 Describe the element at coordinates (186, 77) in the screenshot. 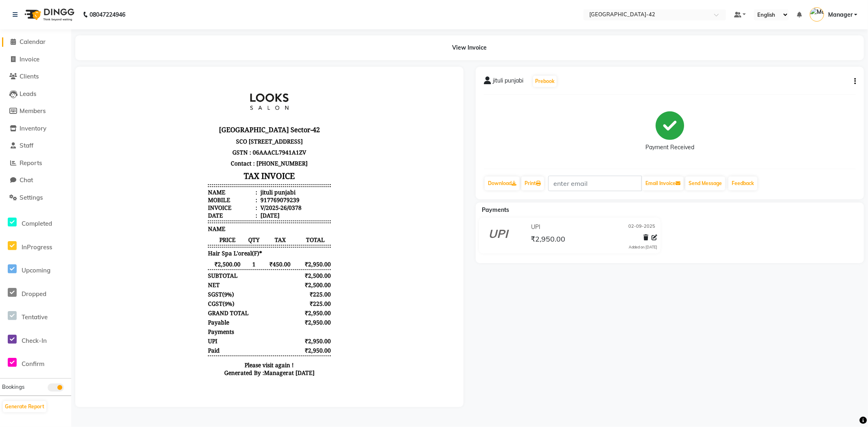

I see `p: GSTN : 06AAACL7941A1ZV` at that location.